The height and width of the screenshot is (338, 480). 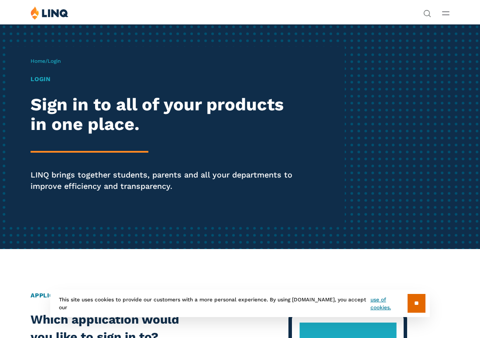 What do you see at coordinates (427, 11) in the screenshot?
I see `nav: Utility Navigation` at bounding box center [427, 11].